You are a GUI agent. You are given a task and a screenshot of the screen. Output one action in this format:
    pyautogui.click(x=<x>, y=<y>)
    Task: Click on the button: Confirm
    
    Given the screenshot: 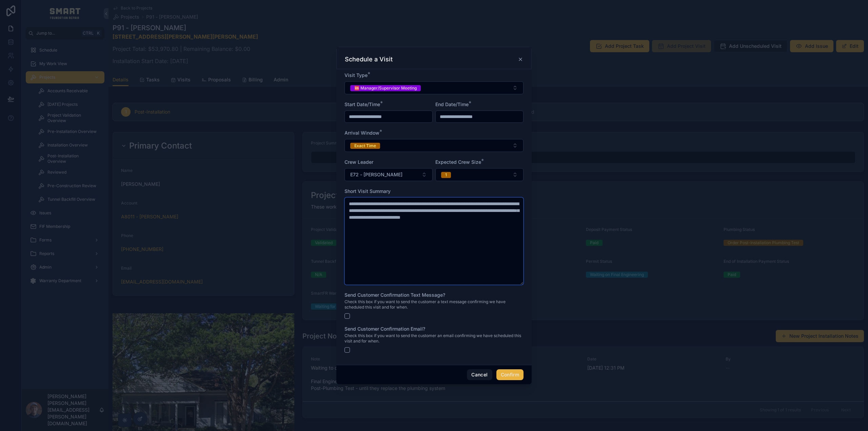 What is the action you would take?
    pyautogui.click(x=510, y=375)
    